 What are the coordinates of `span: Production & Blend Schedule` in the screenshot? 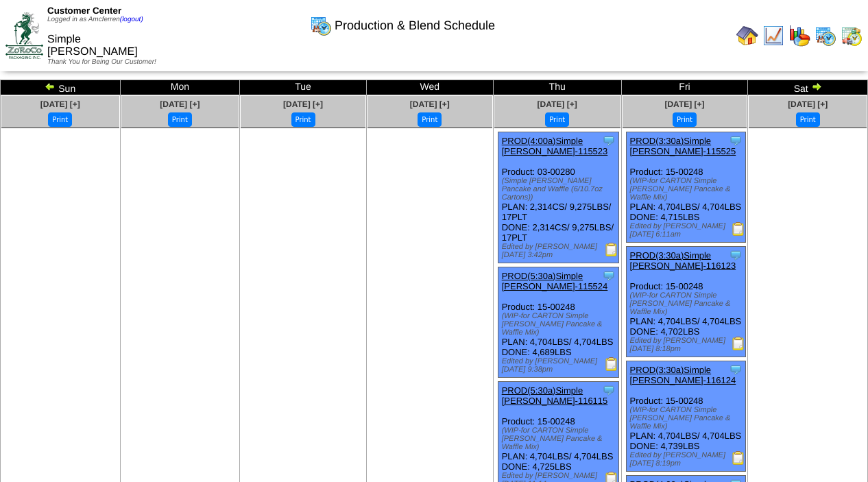 It's located at (415, 25).